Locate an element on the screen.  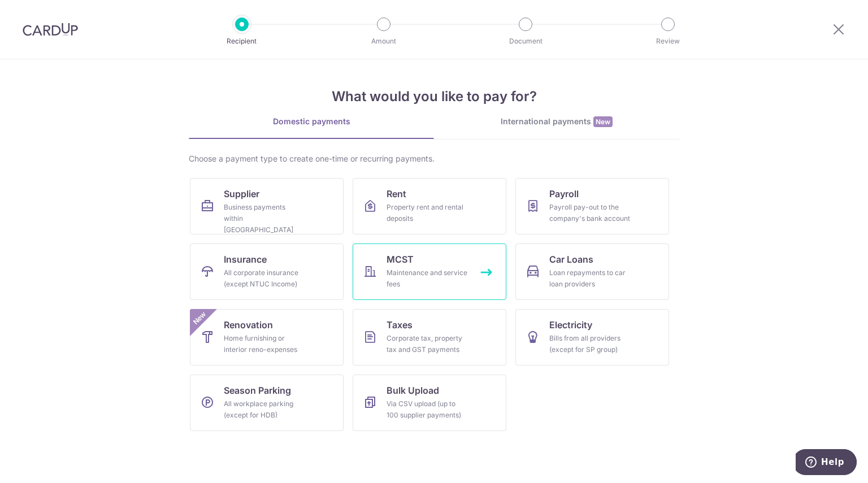
span: Renovation is located at coordinates (248, 325).